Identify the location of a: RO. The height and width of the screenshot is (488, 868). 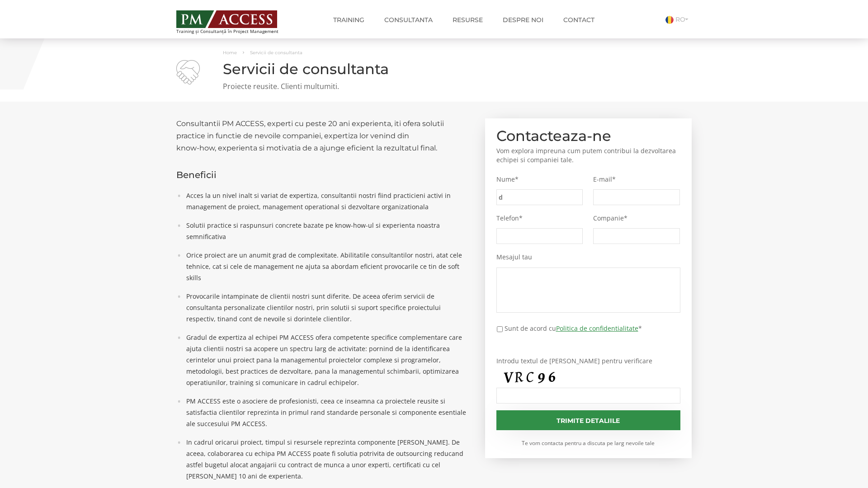
(678, 20).